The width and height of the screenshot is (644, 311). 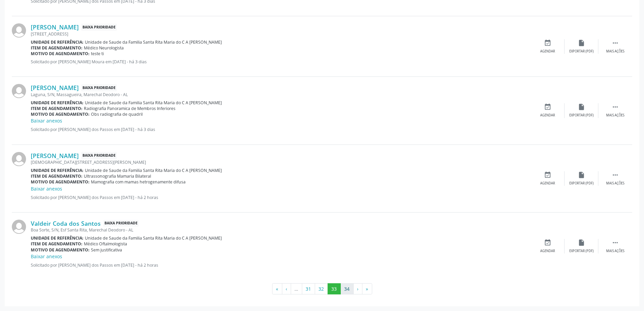 What do you see at coordinates (117, 176) in the screenshot?
I see `span: Ultrassonografia Mamaria Bilateral` at bounding box center [117, 176].